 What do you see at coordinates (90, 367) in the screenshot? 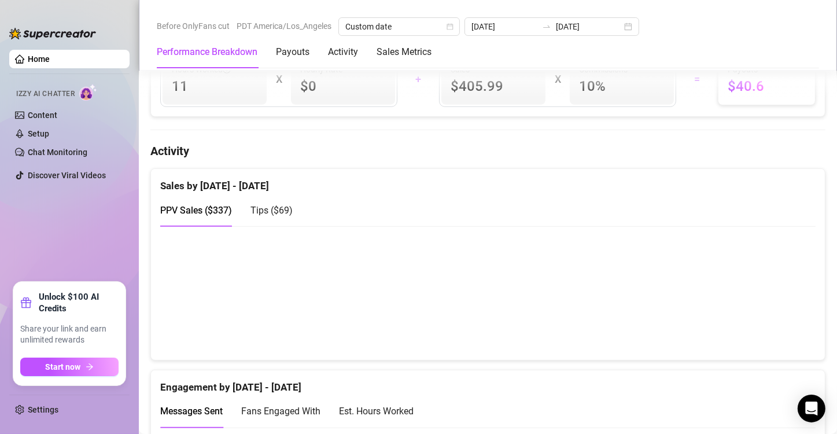
I see `span: arrow-right` at bounding box center [90, 367].